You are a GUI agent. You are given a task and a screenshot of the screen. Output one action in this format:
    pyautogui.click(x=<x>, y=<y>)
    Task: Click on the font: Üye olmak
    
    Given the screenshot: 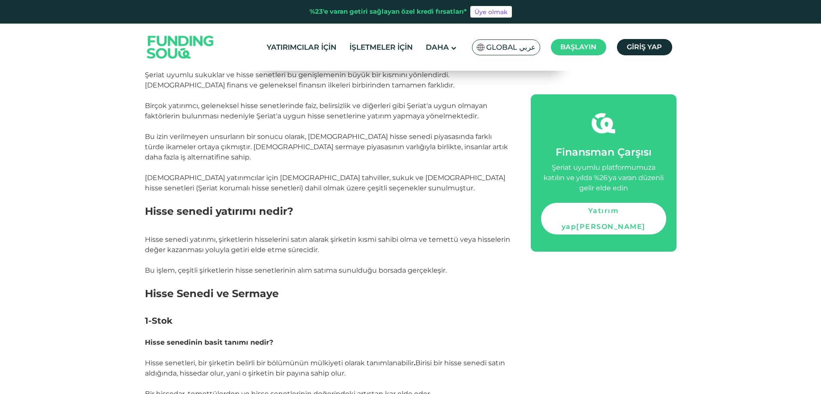 What is the action you would take?
    pyautogui.click(x=491, y=12)
    